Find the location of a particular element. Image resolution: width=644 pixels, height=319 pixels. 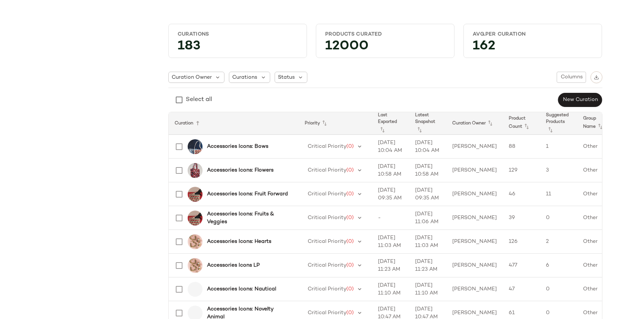

td: 1 is located at coordinates (558, 147).